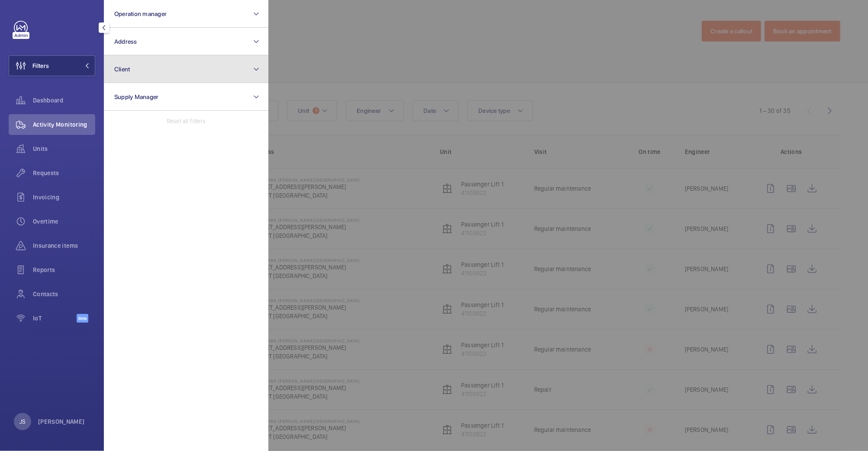  What do you see at coordinates (64, 100) in the screenshot?
I see `span: Dashboard` at bounding box center [64, 100].